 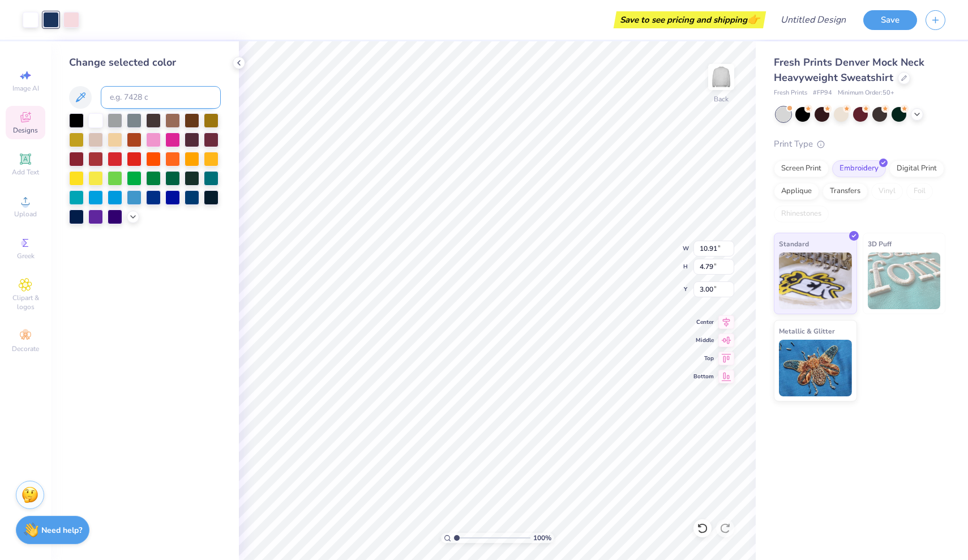 What do you see at coordinates (890, 20) in the screenshot?
I see `button: Save` at bounding box center [890, 20].